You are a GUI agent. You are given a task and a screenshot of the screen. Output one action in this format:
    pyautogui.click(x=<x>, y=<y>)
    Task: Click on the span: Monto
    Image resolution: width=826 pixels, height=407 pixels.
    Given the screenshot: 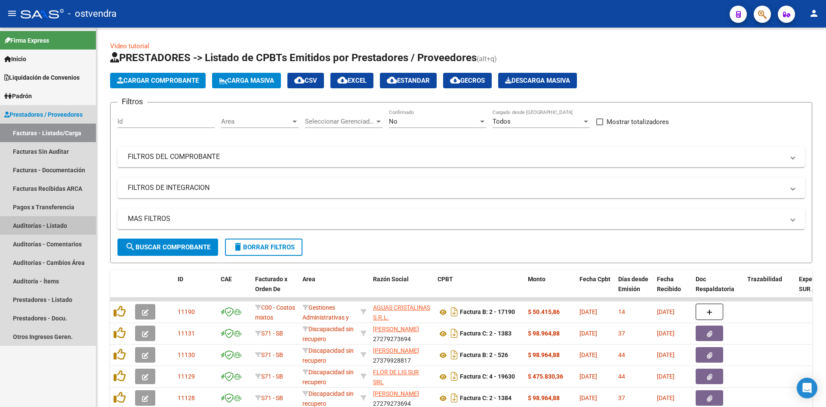 What is the action you would take?
    pyautogui.click(x=536, y=279)
    